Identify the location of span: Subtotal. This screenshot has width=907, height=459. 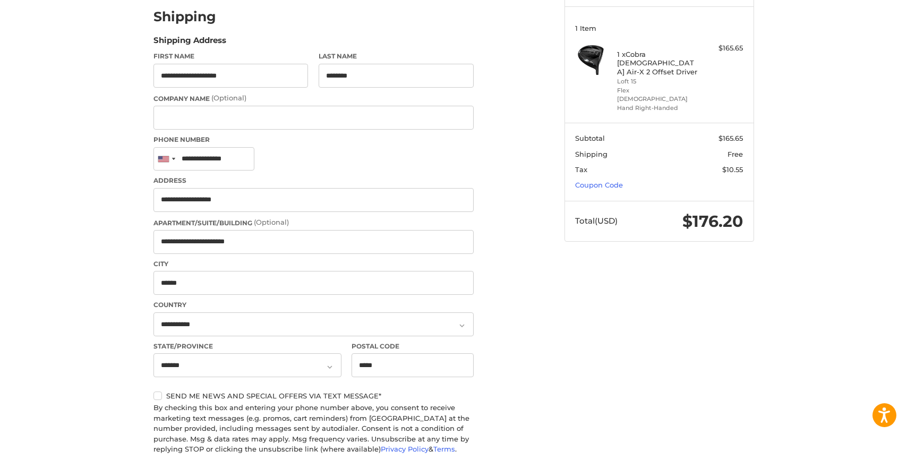
(590, 138).